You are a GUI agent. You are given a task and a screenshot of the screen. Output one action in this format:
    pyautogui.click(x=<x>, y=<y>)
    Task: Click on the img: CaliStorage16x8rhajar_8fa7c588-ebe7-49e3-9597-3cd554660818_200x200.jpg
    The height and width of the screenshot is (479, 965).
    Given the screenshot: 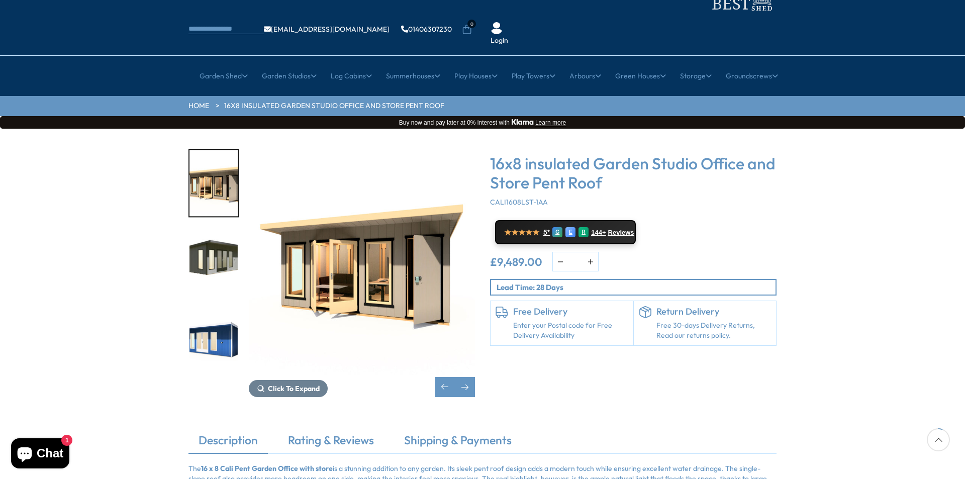 What is the action you would take?
    pyautogui.click(x=214, y=183)
    